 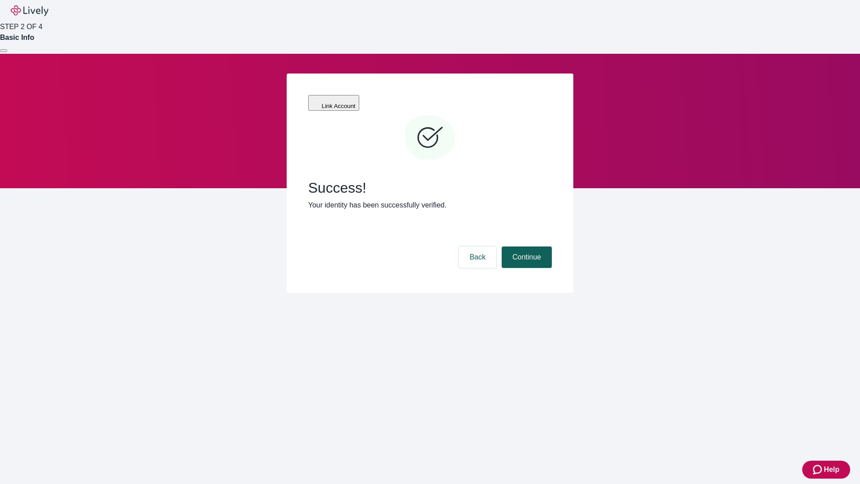 I want to click on img: Lively, so click(x=30, y=11).